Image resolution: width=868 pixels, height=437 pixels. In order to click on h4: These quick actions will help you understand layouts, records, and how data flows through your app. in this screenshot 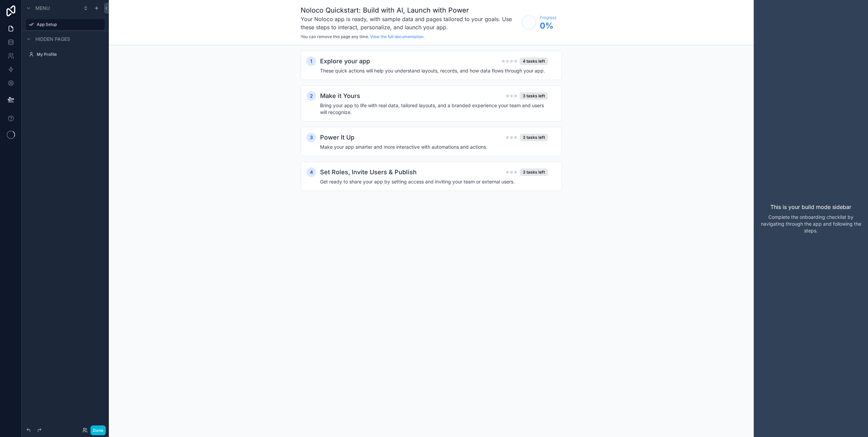, I will do `click(434, 71)`.